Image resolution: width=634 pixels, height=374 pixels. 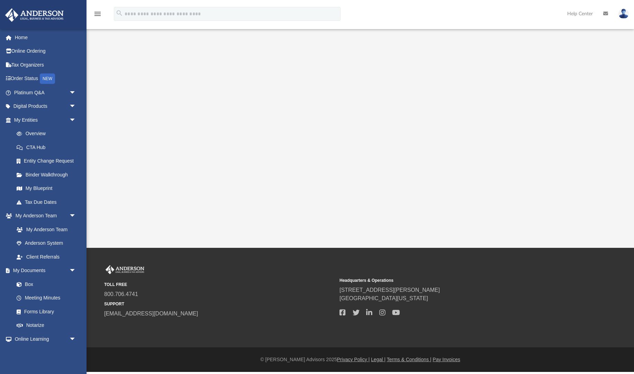 I want to click on a: CTA Hub, so click(x=48, y=147).